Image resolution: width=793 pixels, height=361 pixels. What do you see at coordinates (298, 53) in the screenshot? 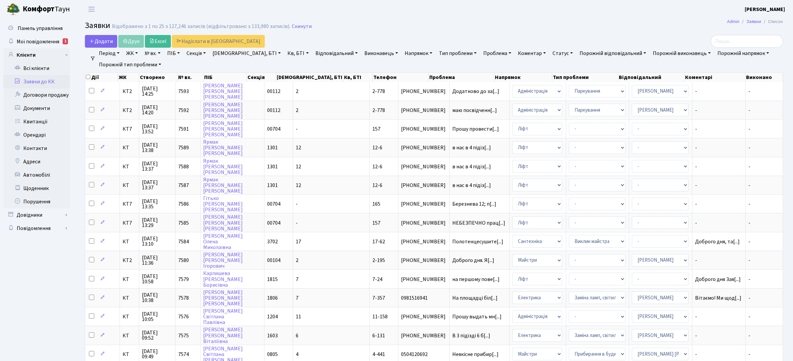
I see `a: Кв, БТІ` at bounding box center [298, 53].